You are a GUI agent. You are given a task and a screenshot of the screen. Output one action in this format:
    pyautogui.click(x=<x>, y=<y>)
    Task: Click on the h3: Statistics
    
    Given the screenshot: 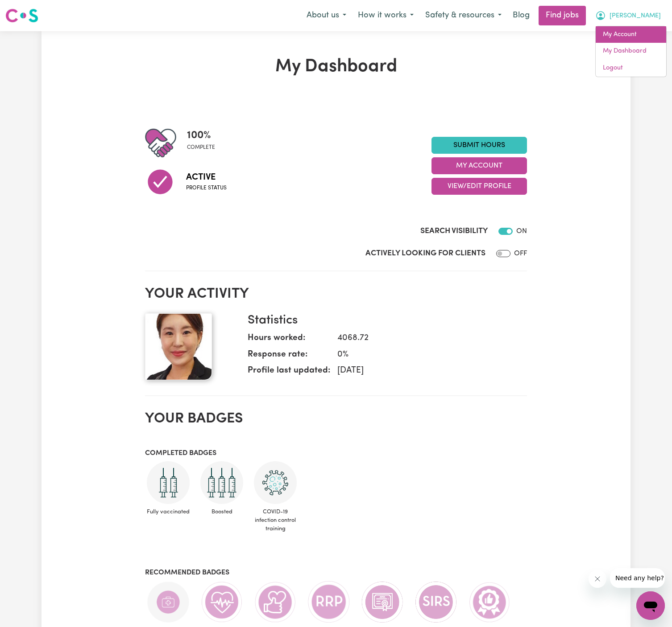 What is the action you would take?
    pyautogui.click(x=383, y=321)
    